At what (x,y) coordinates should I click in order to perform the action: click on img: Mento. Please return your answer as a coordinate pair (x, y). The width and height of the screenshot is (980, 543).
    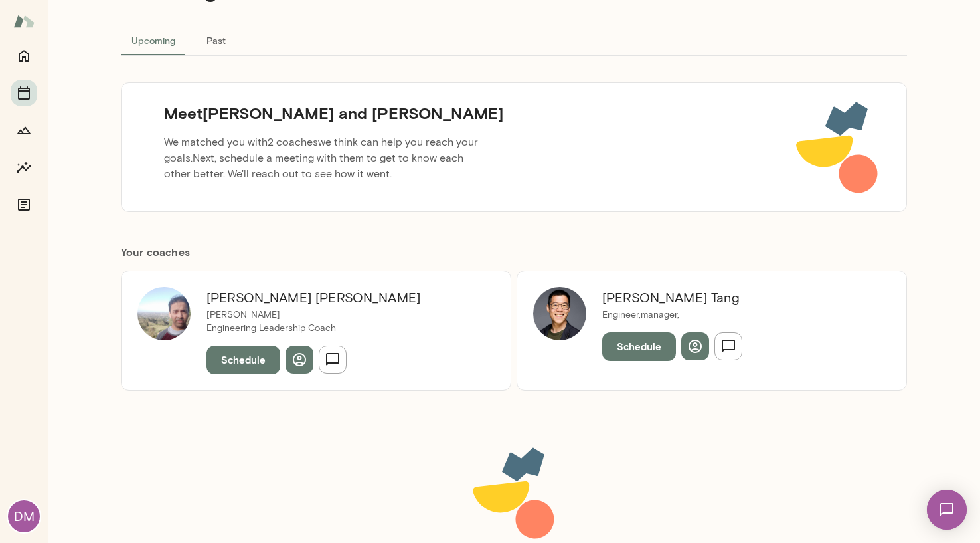
    Looking at the image, I should click on (24, 21).